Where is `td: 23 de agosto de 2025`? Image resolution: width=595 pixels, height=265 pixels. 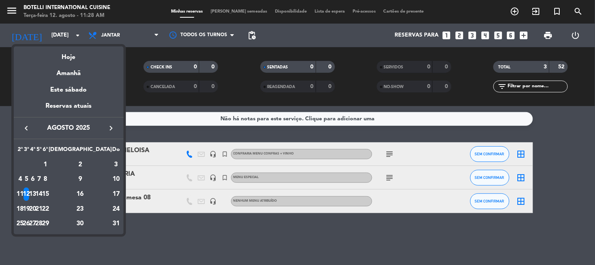
td: 23 de agosto de 2025 is located at coordinates (80, 209).